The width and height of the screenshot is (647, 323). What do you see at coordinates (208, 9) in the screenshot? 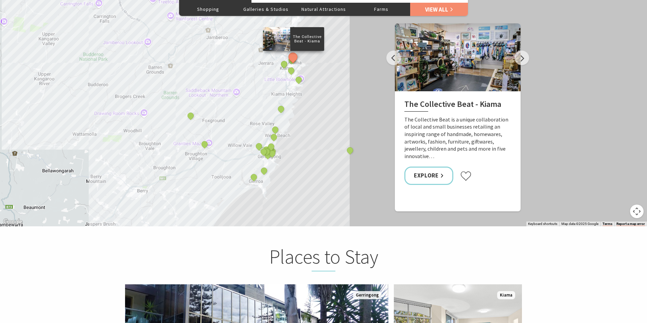
I see `button: Shopping` at bounding box center [208, 9].